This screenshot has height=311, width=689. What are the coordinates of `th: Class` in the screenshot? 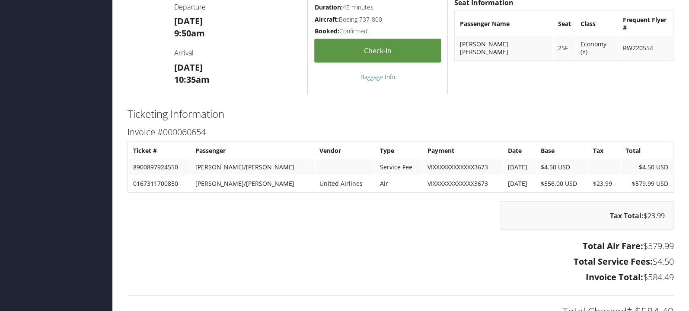 It's located at (597, 24).